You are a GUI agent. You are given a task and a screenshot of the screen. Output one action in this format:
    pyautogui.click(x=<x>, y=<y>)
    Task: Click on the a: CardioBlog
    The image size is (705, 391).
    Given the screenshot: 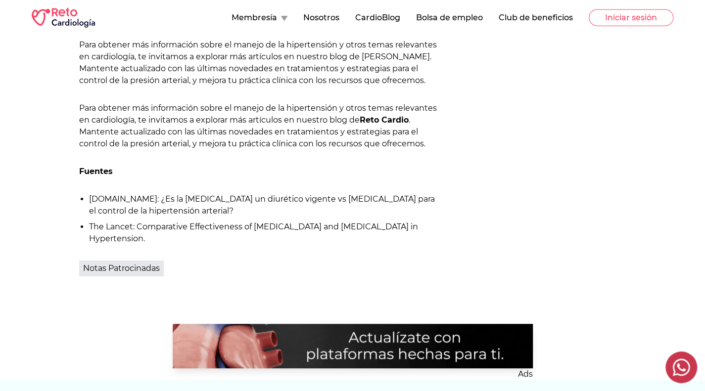 What is the action you would take?
    pyautogui.click(x=378, y=18)
    